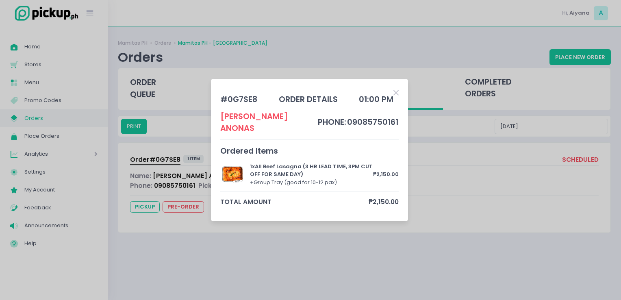  I want to click on div: order details, so click(308, 99).